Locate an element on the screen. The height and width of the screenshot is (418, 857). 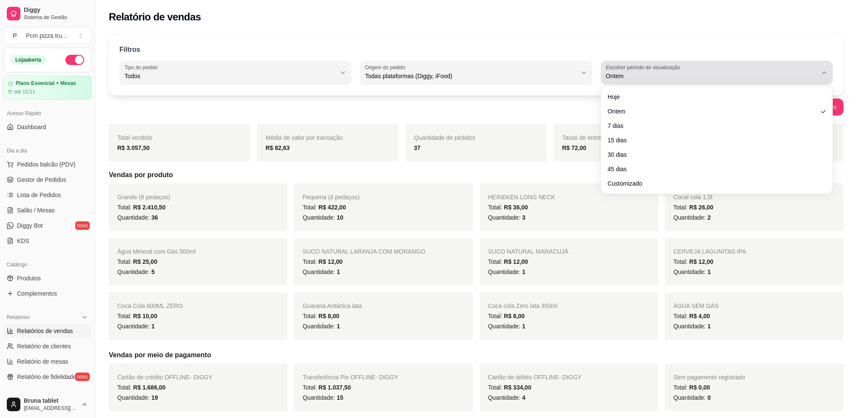
label: Origem do pedido is located at coordinates (386, 67).